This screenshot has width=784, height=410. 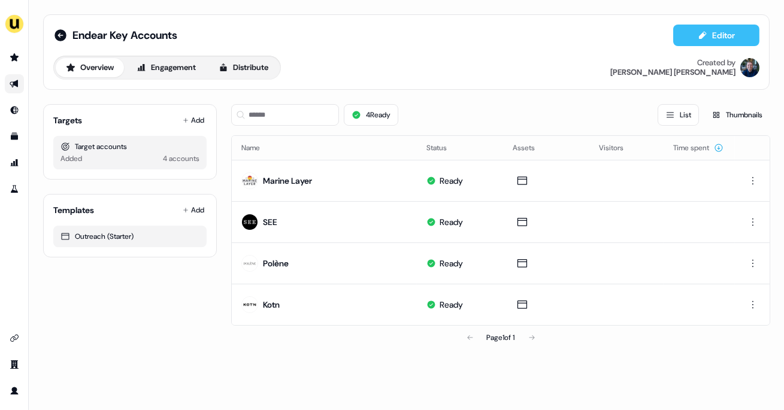 I want to click on button: Engagement, so click(x=166, y=68).